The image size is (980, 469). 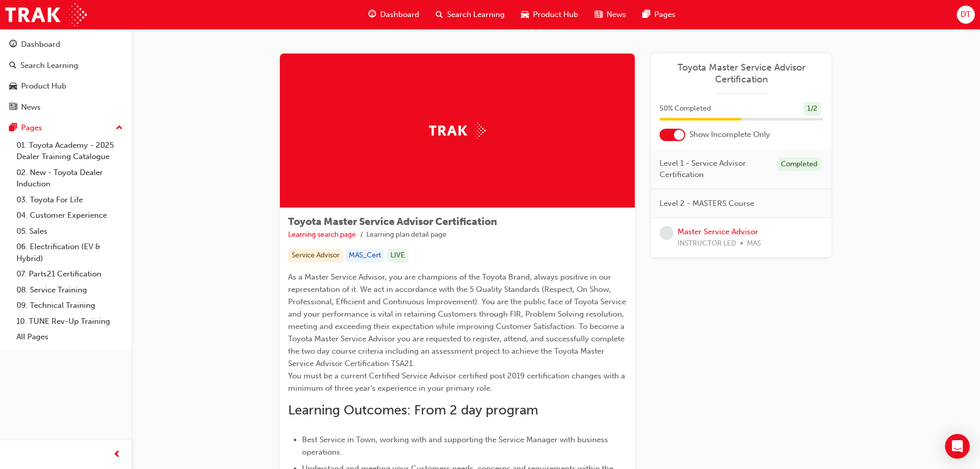 What do you see at coordinates (69, 178) in the screenshot?
I see `a: 02. New - Toyota Dealer Induction` at bounding box center [69, 178].